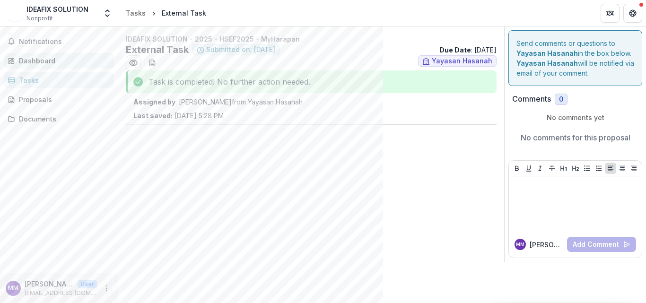 This screenshot has width=646, height=303. Describe the element at coordinates (564, 168) in the screenshot. I see `button: Heading 1` at that location.